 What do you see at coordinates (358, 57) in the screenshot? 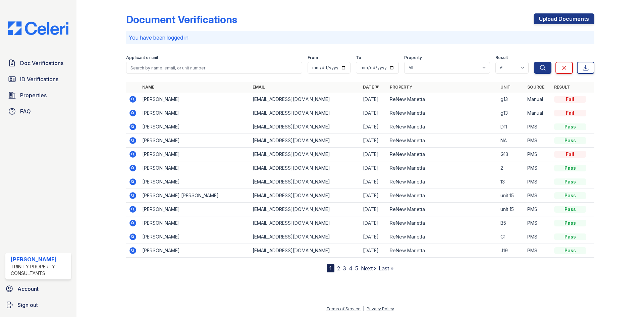
I see `label: To` at bounding box center [358, 57].